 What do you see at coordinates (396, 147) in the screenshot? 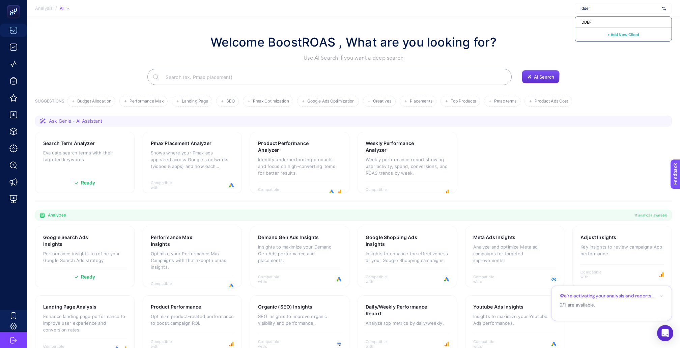
I see `h3: Weekly Performance Analyzer` at bounding box center [396, 147].